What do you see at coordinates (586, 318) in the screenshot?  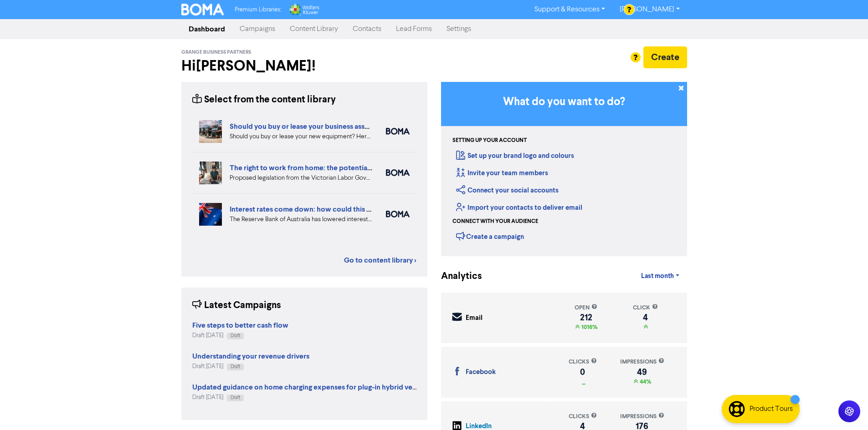 I see `div: 212` at bounding box center [586, 318].